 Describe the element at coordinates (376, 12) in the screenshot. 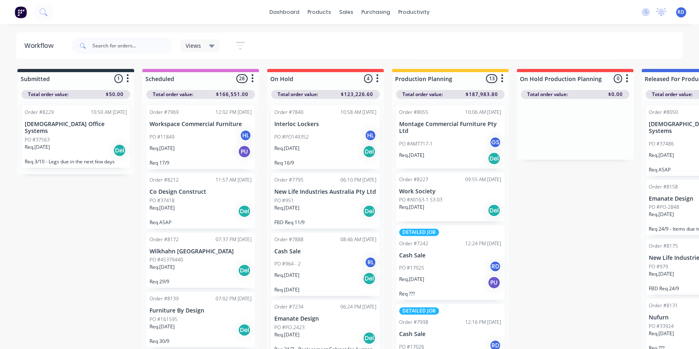

I see `div: purchasing` at that location.